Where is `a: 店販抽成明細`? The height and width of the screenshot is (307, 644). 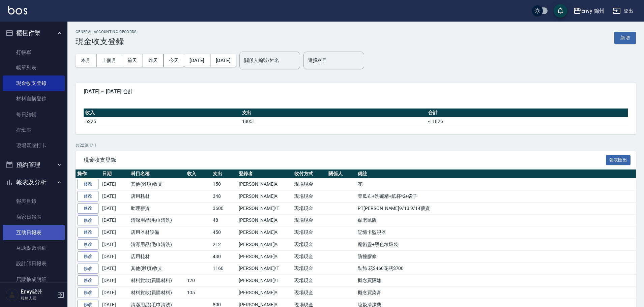
a: 店販抽成明細 is located at coordinates (34, 280).